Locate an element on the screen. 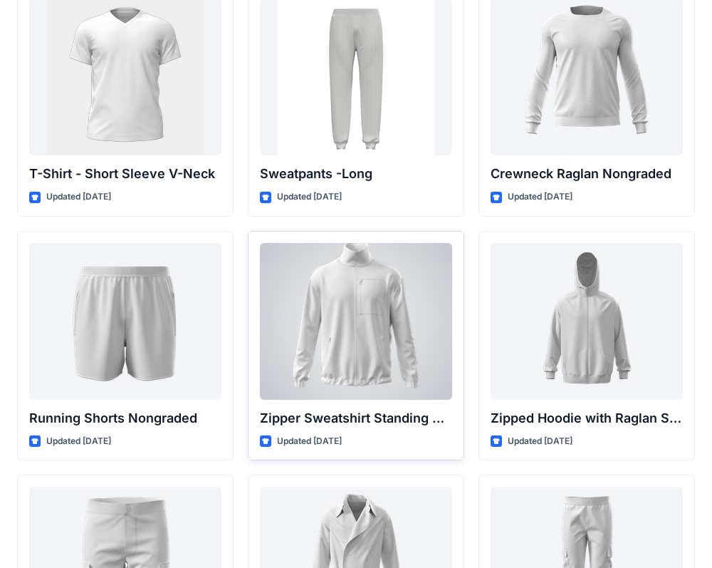 This screenshot has width=712, height=568. p: Zipped Hoodie with Raglan Sleeve Nongraded is located at coordinates (587, 418).